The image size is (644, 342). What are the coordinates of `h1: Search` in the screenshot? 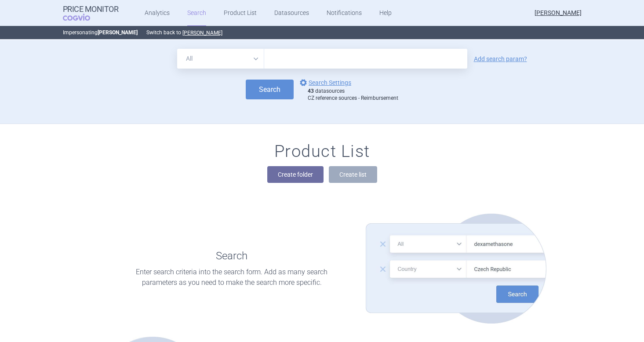 It's located at (232, 255).